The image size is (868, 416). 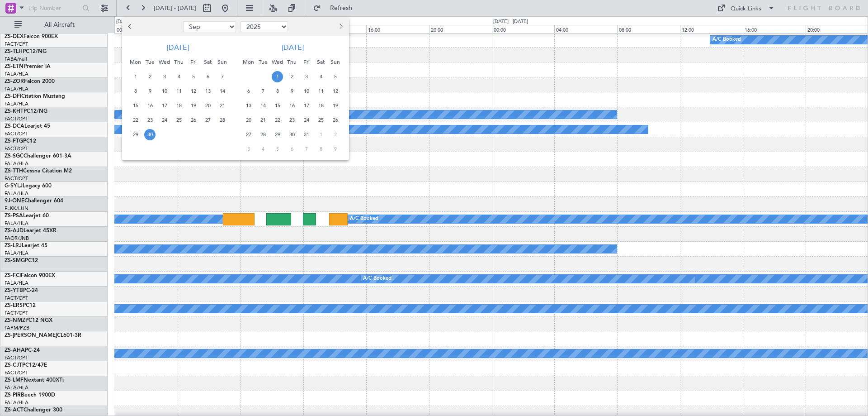 What do you see at coordinates (249, 120) in the screenshot?
I see `div: 20-10-2025` at bounding box center [249, 120].